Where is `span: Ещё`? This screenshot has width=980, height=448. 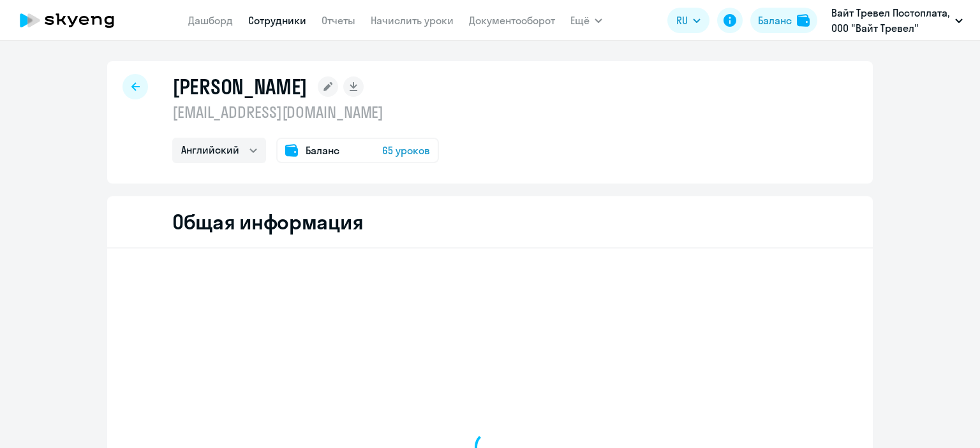
span: Ещё is located at coordinates (580, 20).